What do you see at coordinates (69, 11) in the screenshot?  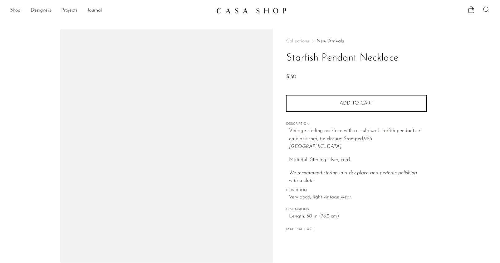 I see `a: Projects` at bounding box center [69, 11].